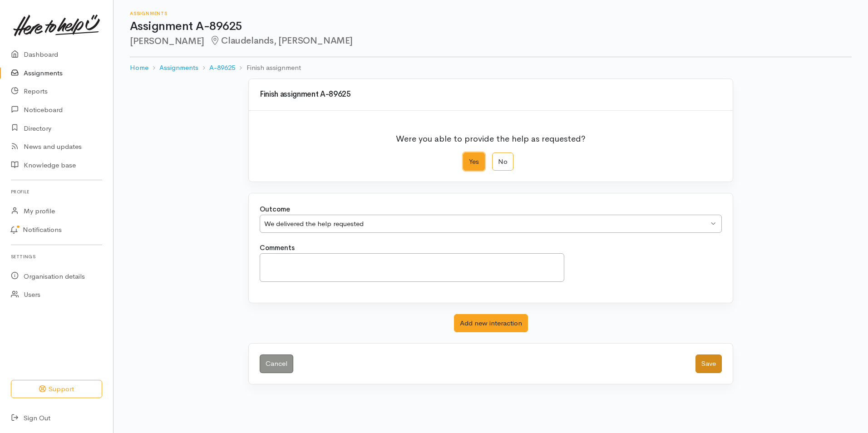 The image size is (868, 433). Describe the element at coordinates (502, 162) in the screenshot. I see `label: No` at that location.